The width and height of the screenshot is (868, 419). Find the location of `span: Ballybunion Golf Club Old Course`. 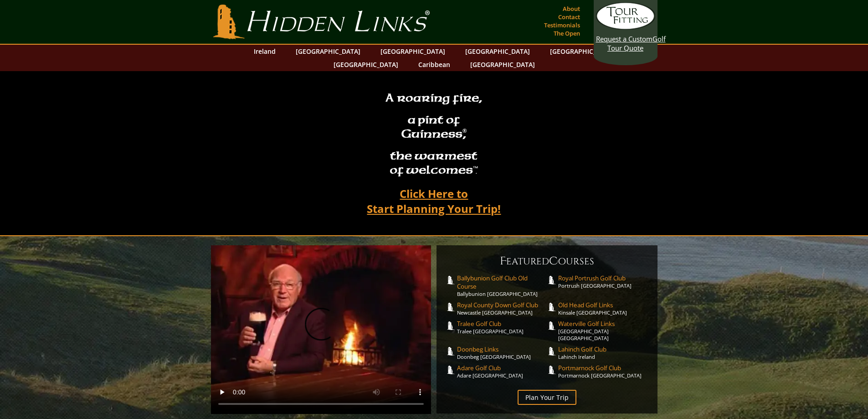

span: Ballybunion Golf Club Old Course is located at coordinates (502, 282).